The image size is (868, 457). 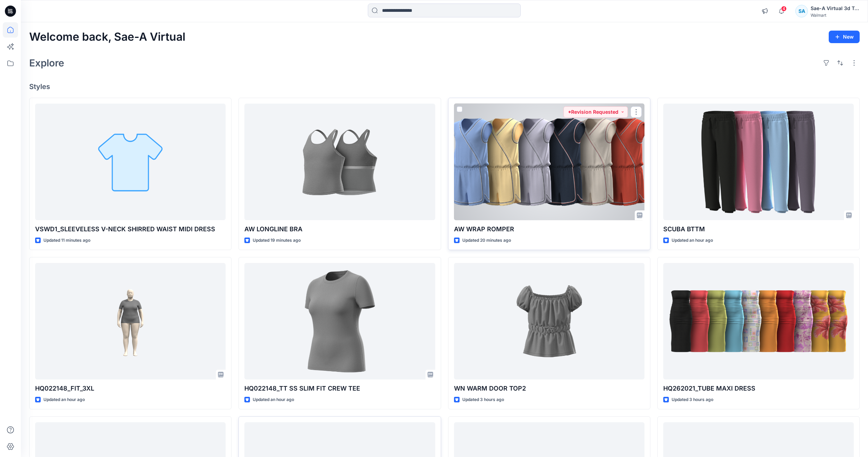 What do you see at coordinates (549, 229) in the screenshot?
I see `p: AW WRAP ROMPER` at bounding box center [549, 229].